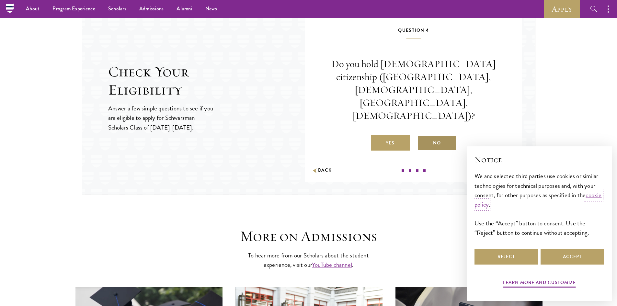  I want to click on p: Answer a few simple questions to see if you are eligible to apply for Schwarzman Scholars Class o..., so click(161, 118).